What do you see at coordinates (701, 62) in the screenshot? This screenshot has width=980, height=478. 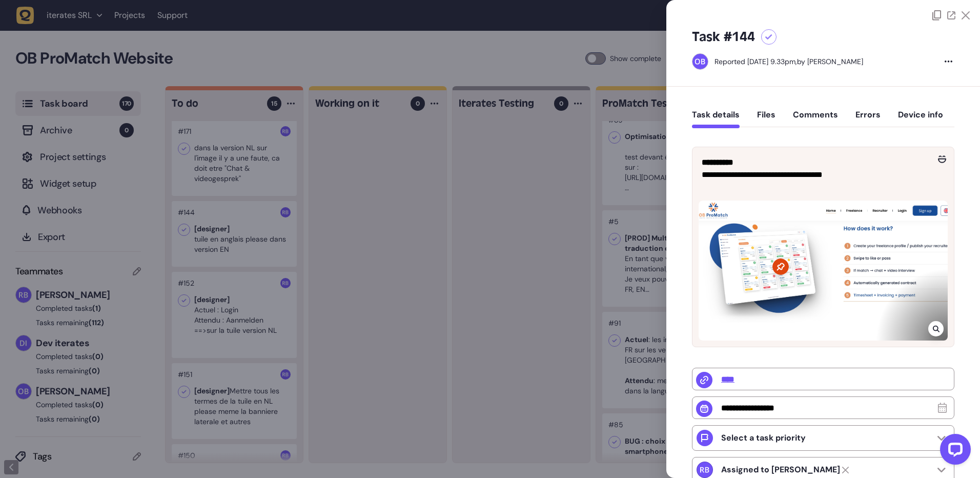 I see `img: Oussama Bahassou` at bounding box center [701, 62].